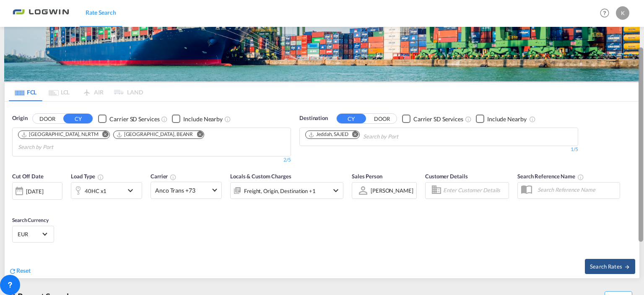  I want to click on input: Enter Customer Details, so click(475, 191).